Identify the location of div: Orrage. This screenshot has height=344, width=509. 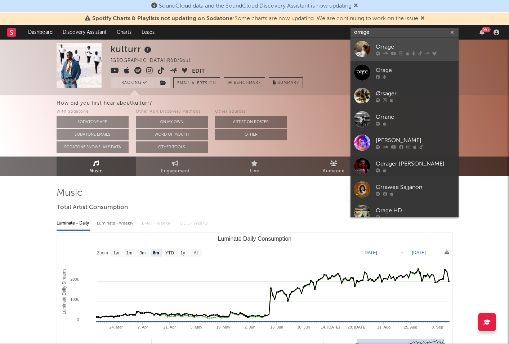
(415, 47).